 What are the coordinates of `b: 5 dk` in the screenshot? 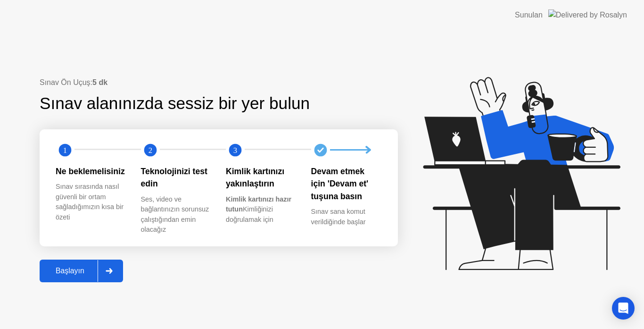 It's located at (100, 82).